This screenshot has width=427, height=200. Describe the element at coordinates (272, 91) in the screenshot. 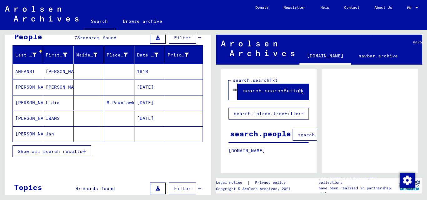

I see `span: search.searchButton` at that location.